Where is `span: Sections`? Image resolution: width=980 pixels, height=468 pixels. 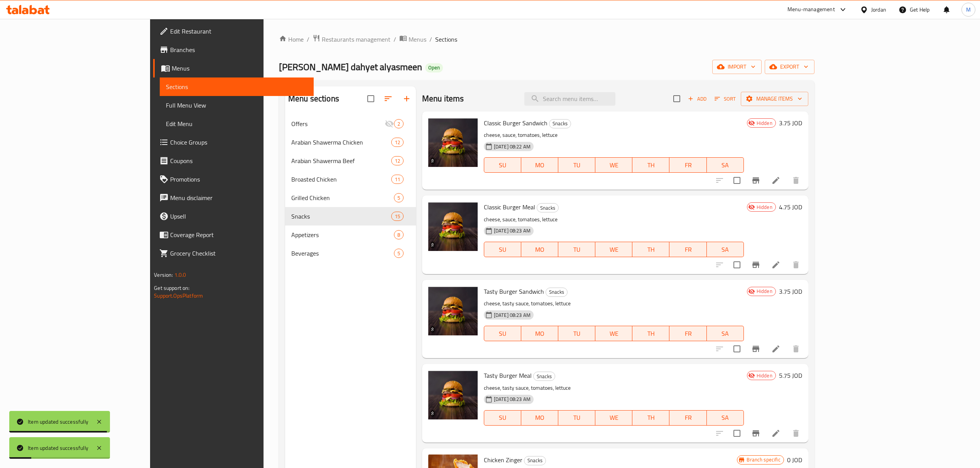
span: Sections is located at coordinates (236, 87).